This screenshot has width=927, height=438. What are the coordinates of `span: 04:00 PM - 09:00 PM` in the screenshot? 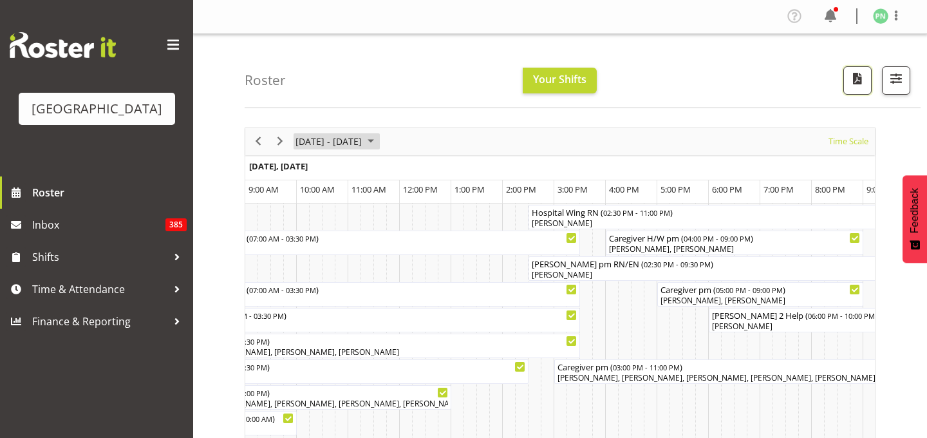 It's located at (717, 238).